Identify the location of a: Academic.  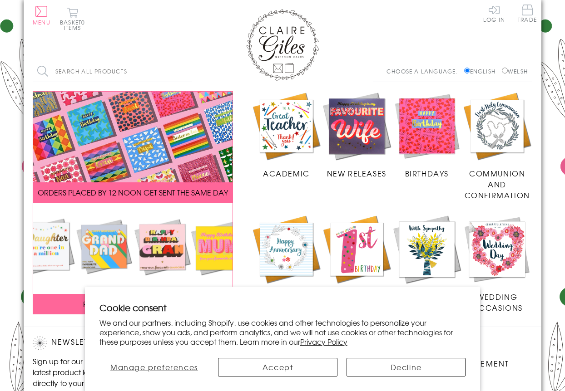
(286, 135).